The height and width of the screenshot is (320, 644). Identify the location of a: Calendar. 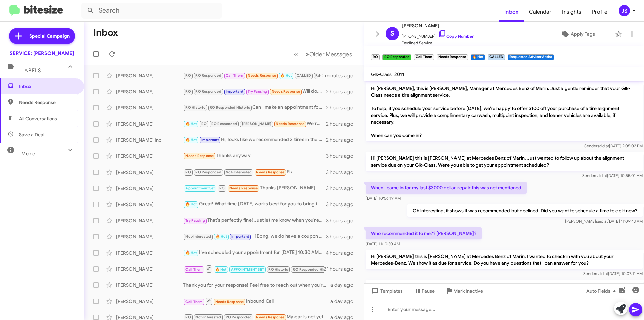
(540, 12).